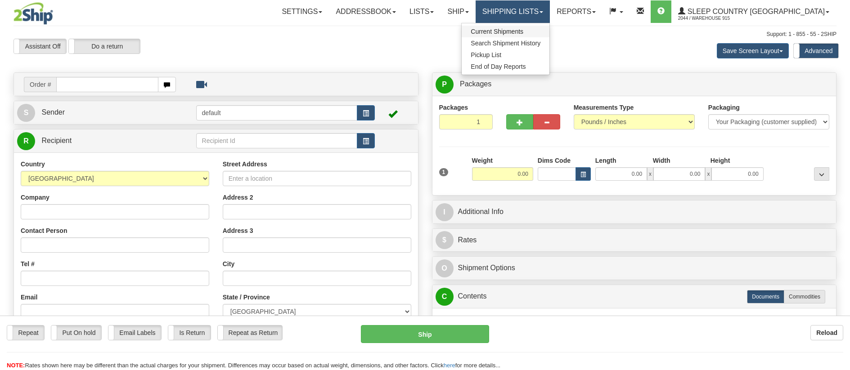 Image resolution: width=850 pixels, height=370 pixels. Describe the element at coordinates (16, 365) in the screenshot. I see `span: NOTE:` at that location.